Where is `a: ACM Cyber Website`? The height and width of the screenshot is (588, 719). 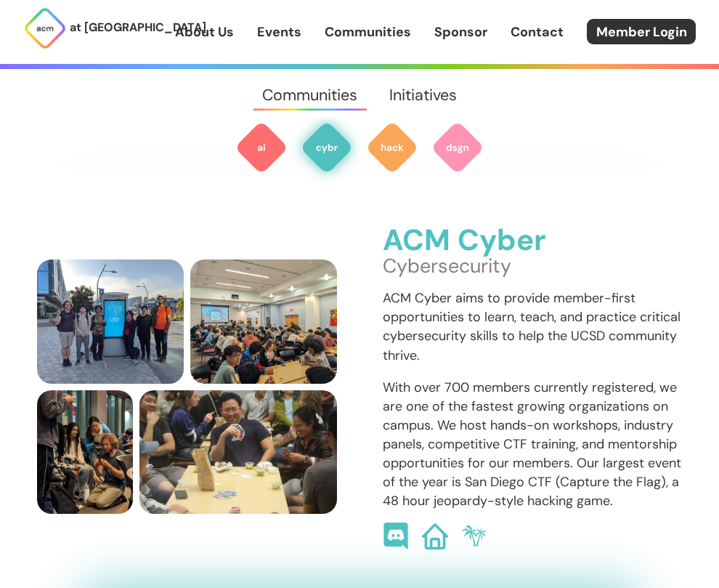
a: ACM Cyber Website is located at coordinates (435, 536).